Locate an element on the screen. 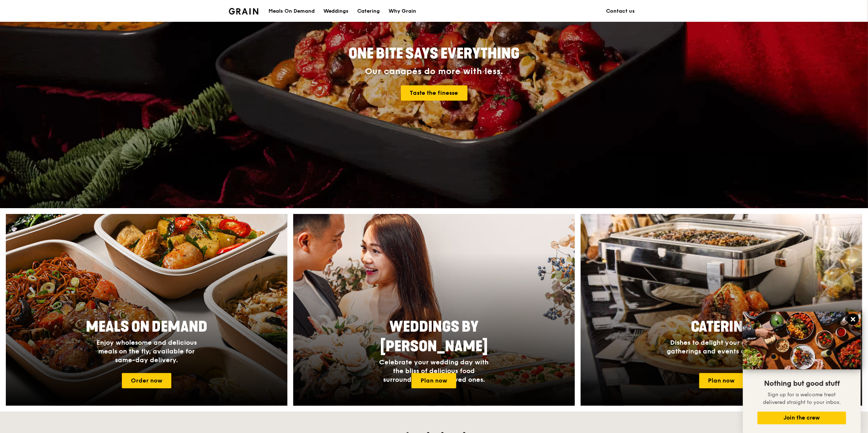 This screenshot has width=868, height=433. a: Contact us is located at coordinates (620, 12).